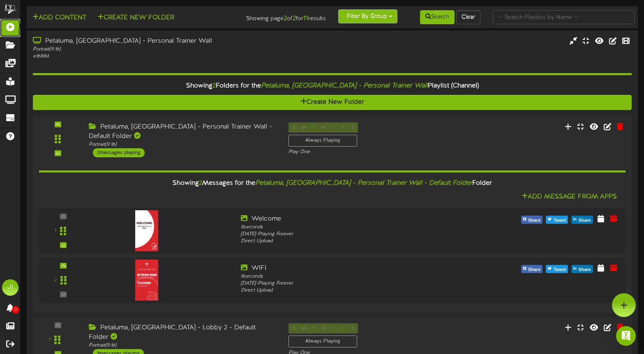  What do you see at coordinates (357, 268) in the screenshot?
I see `div: WIFI` at bounding box center [357, 268].